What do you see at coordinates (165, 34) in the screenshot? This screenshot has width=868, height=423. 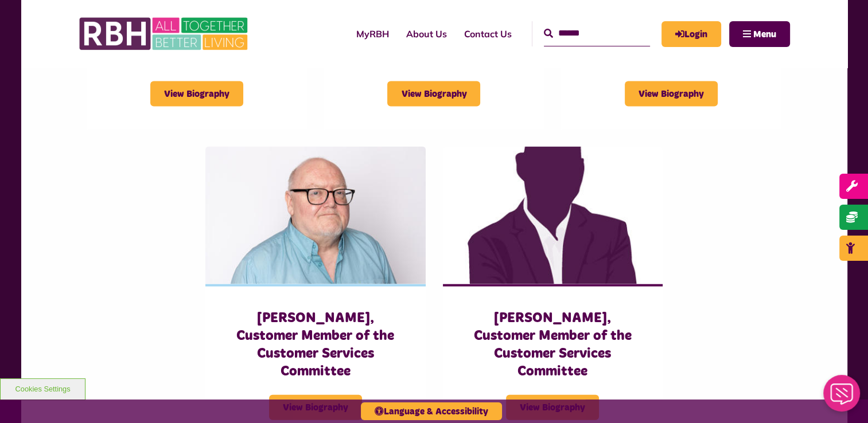 I see `img: RBH` at bounding box center [165, 34].